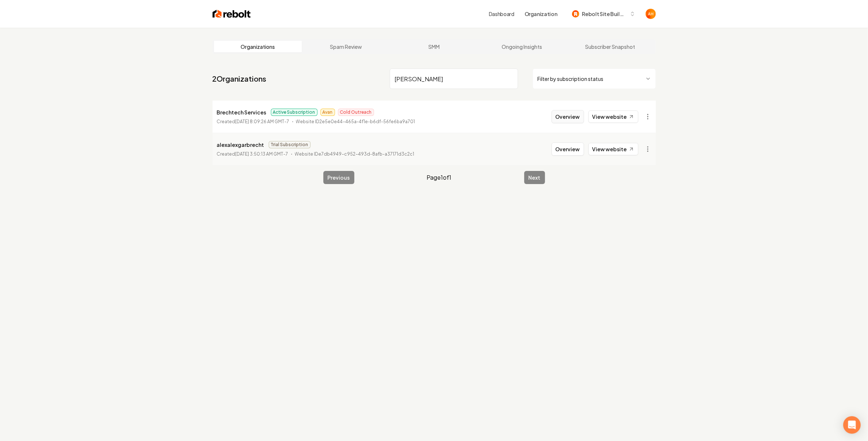 This screenshot has height=441, width=868. Describe the element at coordinates (502, 14) in the screenshot. I see `a: Dashboard` at that location.